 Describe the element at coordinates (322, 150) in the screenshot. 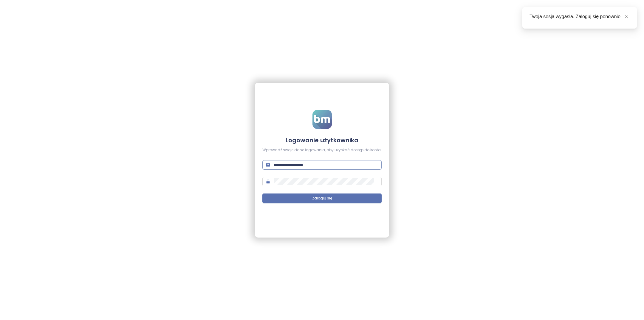

I see `div: Wprowadź swoje dane logowania, aby uzyskać dostęp do konta.` at that location.